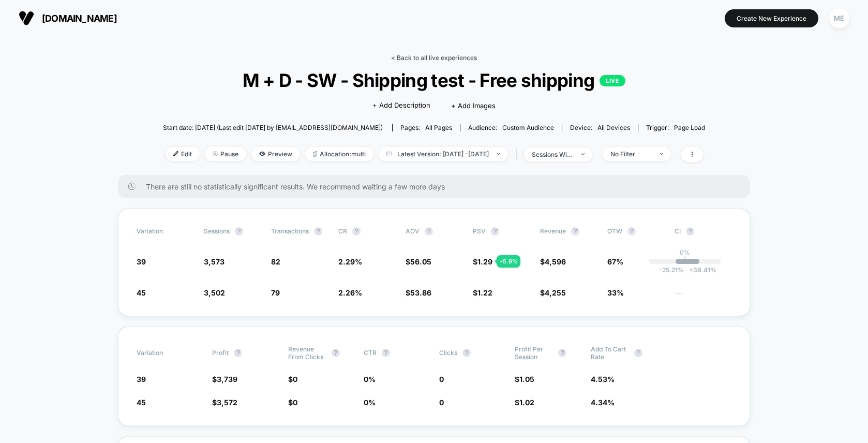 The height and width of the screenshot is (443, 868). I want to click on span: Preview, so click(276, 154).